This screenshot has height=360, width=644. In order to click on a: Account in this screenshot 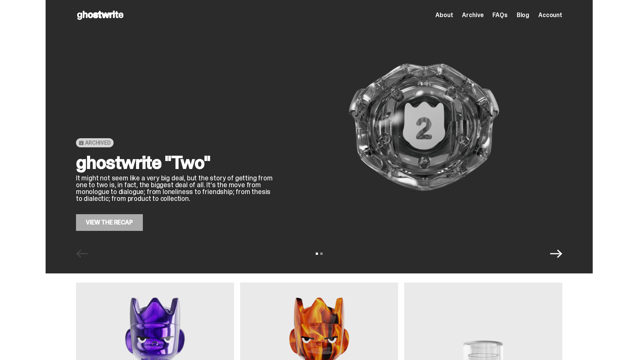, I will do `click(550, 15)`.